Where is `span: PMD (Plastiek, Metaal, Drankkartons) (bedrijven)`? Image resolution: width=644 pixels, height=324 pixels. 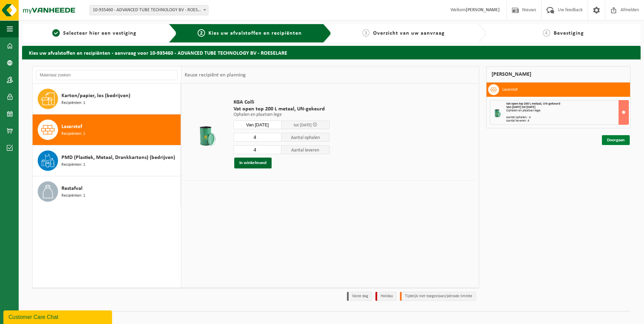
span: PMD (Plastiek, Metaal, Drankkartons) (bedrijven) is located at coordinates (118, 158).